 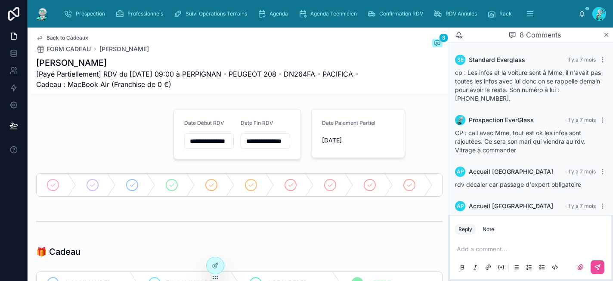 What do you see at coordinates (541, 35) in the screenshot?
I see `span: 8 Comments` at bounding box center [541, 35].